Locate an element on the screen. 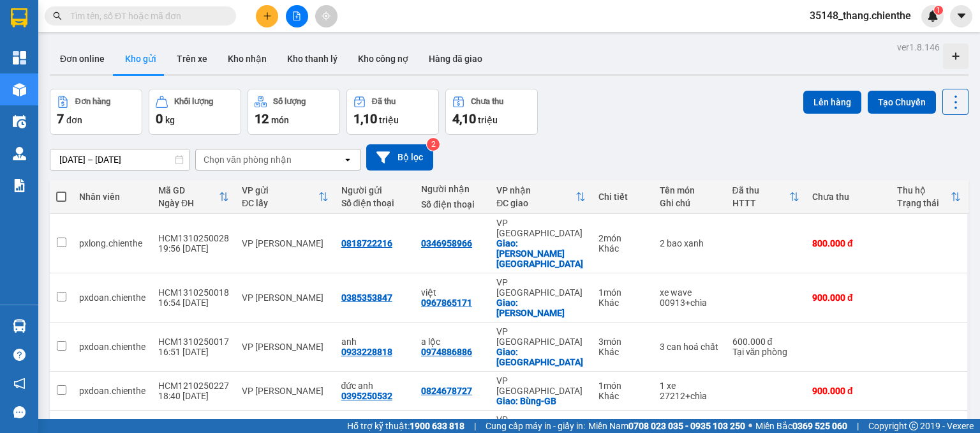 The width and height of the screenshot is (980, 433). div: HCM1310250017 is located at coordinates (193, 341).